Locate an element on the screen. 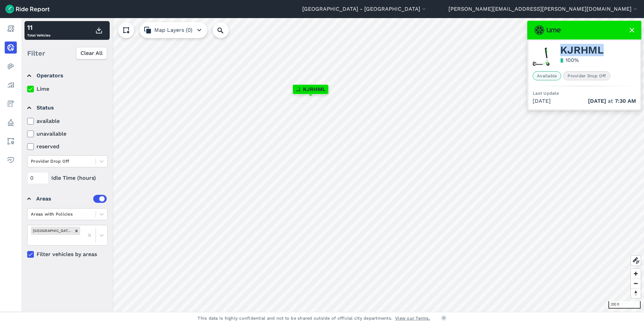 The image size is (644, 324). div: Areas is located at coordinates (71, 199).